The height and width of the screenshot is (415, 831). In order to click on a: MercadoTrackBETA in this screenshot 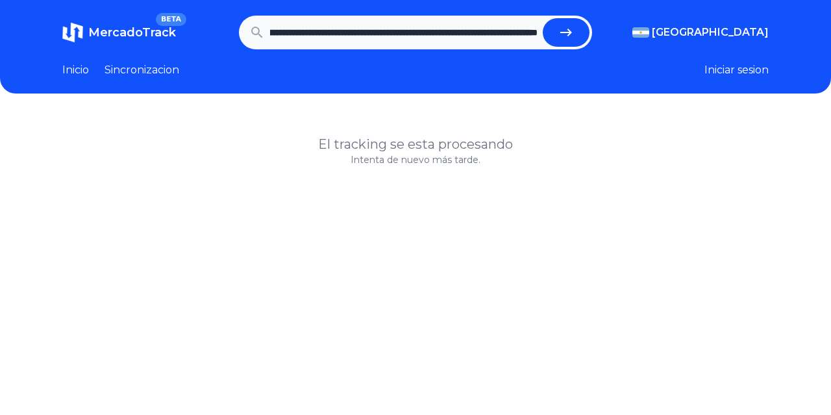, I will do `click(119, 32)`.